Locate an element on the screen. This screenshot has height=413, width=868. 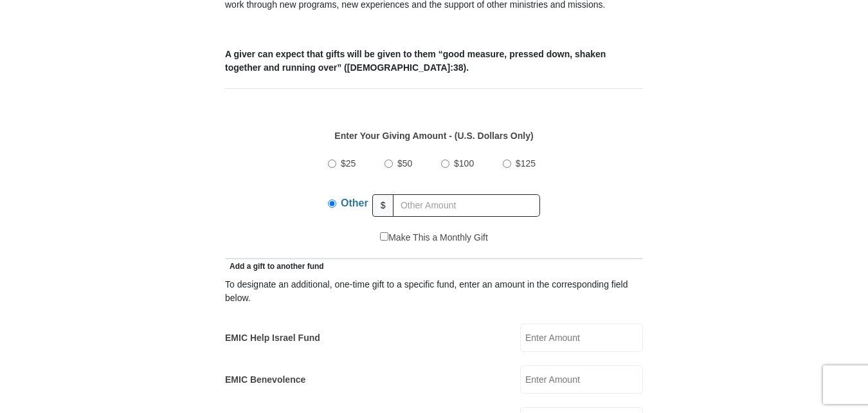
label: EMIC Benevolence is located at coordinates (265, 380).